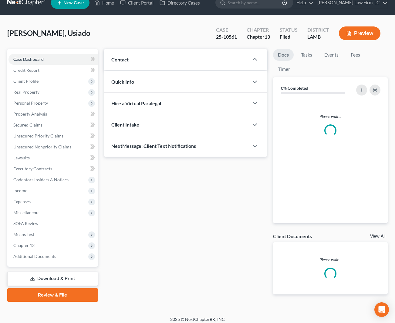 The width and height of the screenshot is (395, 323). Describe the element at coordinates (382, 309) in the screenshot. I see `div: Open Intercom Messenger` at that location.